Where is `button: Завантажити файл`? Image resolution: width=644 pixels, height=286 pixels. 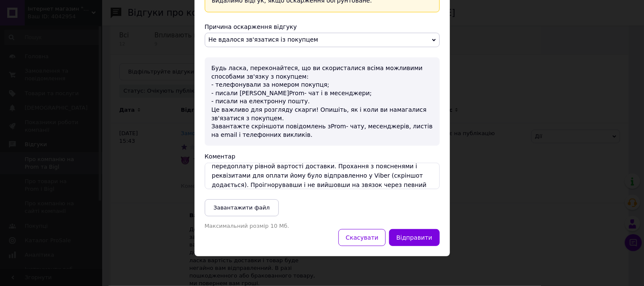
button: Завантажити файл is located at coordinates (242, 208).